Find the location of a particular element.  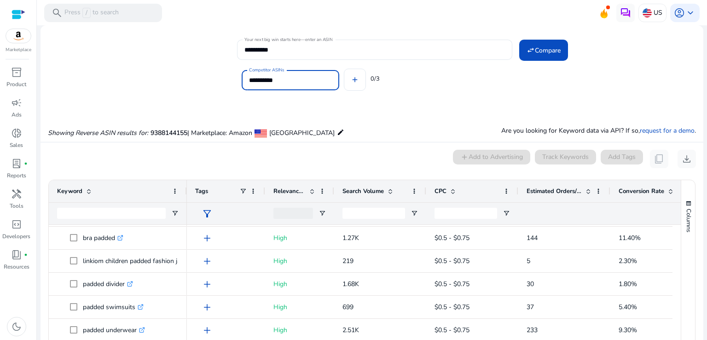

p: Product is located at coordinates (16, 84).